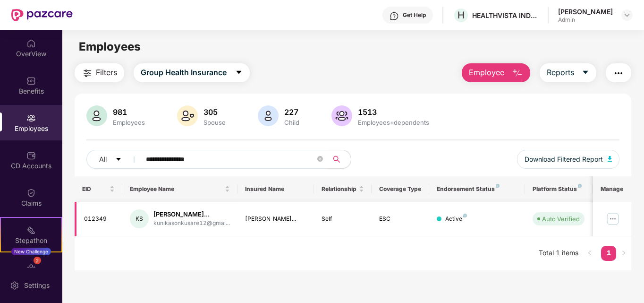  What do you see at coordinates (31, 118) in the screenshot?
I see `img: svg+xml;base64,PHN2ZyBpZD0iRW1wbG95ZWVzIiB4bWxucz0iaHR0cDovL3d3dy53My5vcmcvMjAwMC9zdmciIHdpZHRoPS...` at bounding box center [31, 118].